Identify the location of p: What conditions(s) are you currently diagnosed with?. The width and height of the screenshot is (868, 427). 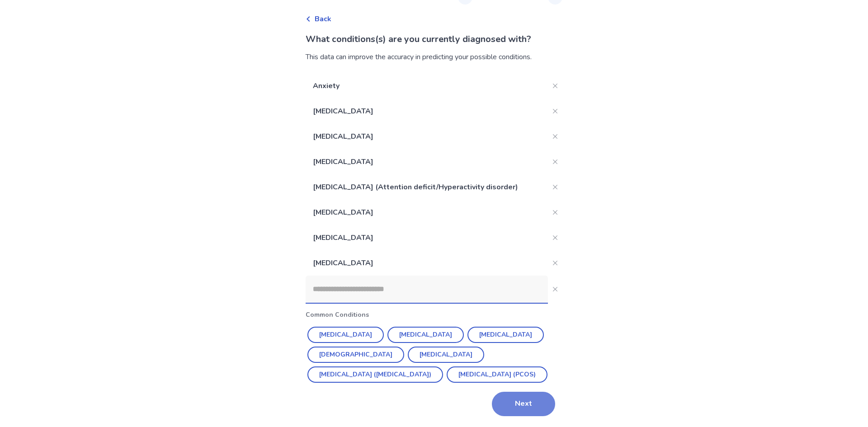
(434, 40).